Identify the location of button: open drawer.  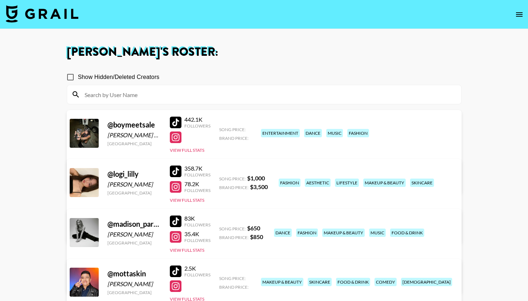
(519, 15).